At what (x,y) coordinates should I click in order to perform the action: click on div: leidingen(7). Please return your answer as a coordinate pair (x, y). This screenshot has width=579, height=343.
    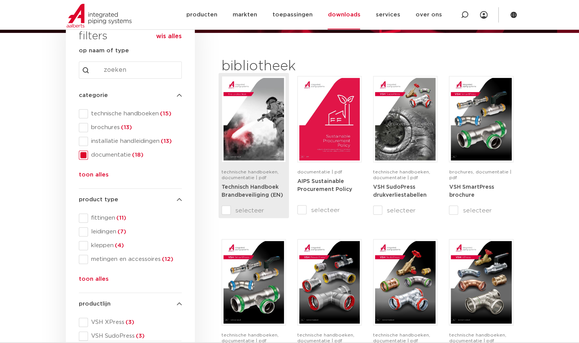
    Looking at the image, I should click on (130, 232).